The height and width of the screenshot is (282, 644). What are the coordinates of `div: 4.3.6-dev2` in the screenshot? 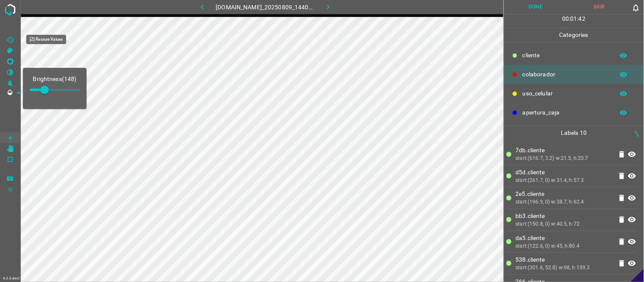 It's located at (11, 279).